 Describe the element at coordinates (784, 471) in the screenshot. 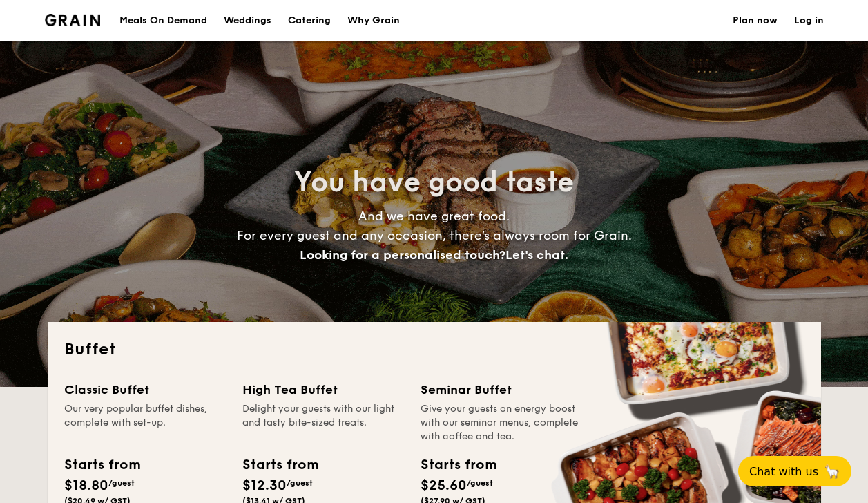

I see `span: Chat with us` at that location.